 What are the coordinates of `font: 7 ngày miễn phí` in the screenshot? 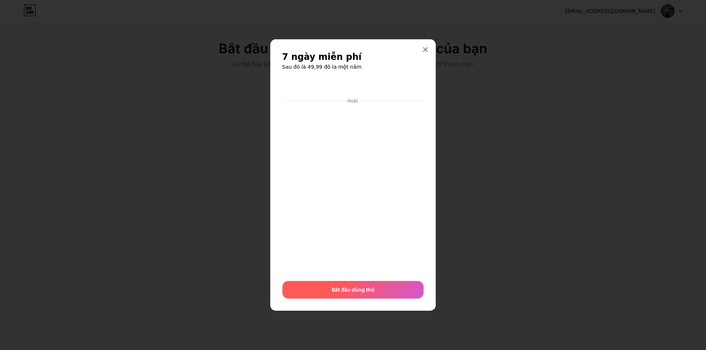 It's located at (322, 57).